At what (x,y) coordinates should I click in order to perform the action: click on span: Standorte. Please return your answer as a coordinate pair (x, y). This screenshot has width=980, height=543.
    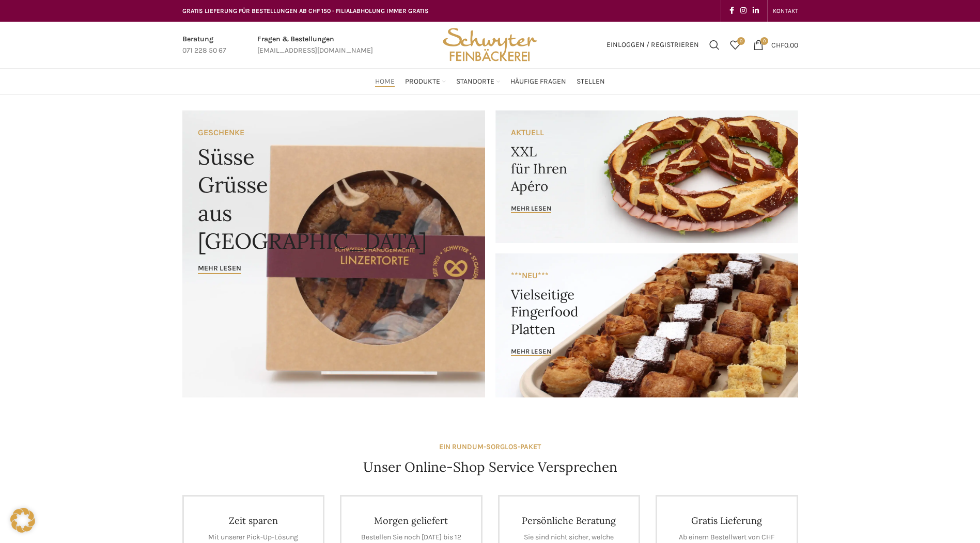
    Looking at the image, I should click on (475, 82).